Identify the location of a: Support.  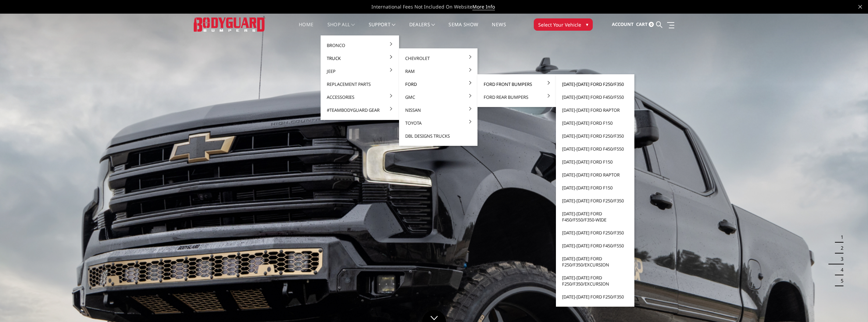
(382, 29).